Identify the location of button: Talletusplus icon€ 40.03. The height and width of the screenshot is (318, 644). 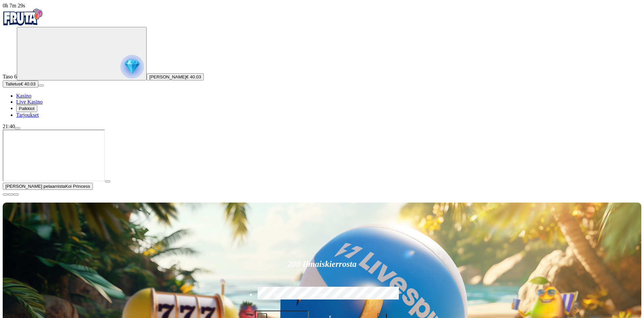
(20, 84).